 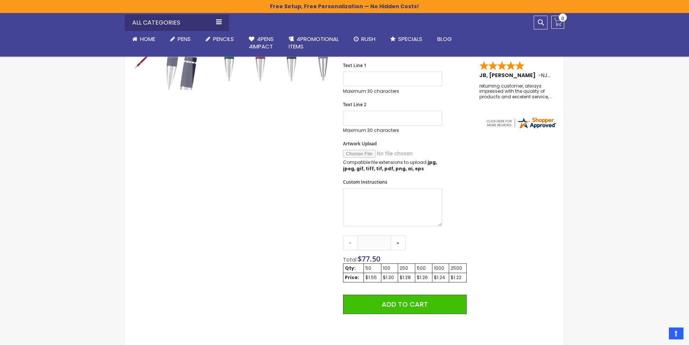 I want to click on div: 2500, so click(x=458, y=268).